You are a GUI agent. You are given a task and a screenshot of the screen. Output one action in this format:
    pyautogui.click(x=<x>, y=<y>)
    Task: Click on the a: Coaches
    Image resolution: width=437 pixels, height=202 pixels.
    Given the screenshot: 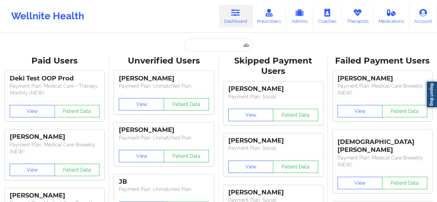 What is the action you would take?
    pyautogui.click(x=327, y=16)
    